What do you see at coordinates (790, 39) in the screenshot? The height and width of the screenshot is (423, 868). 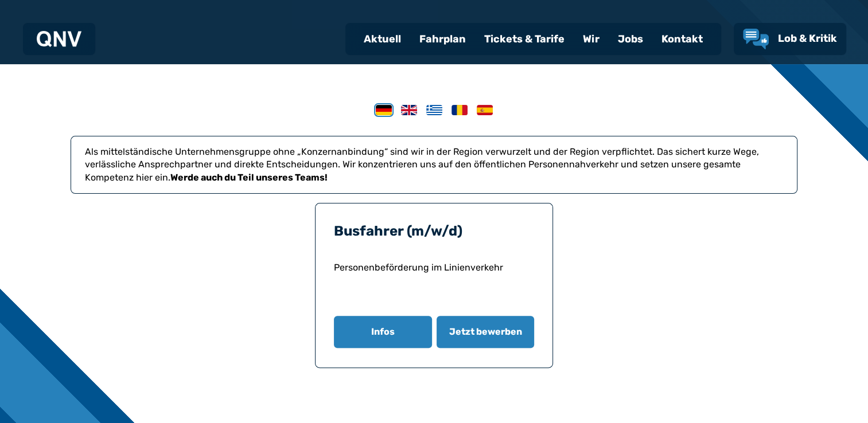 I see `a: Lob & Kritik` at bounding box center [790, 39].